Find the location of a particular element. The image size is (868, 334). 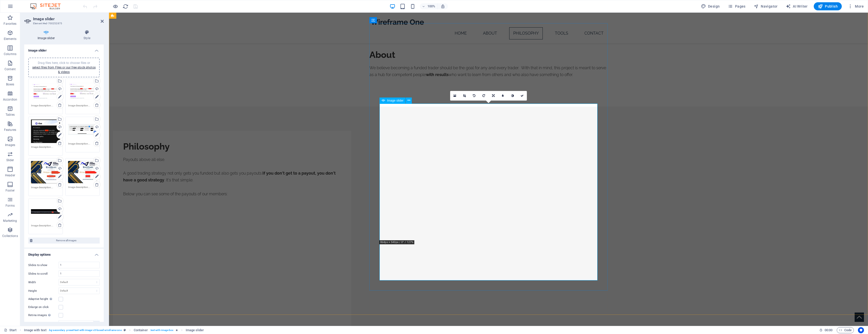

button: reload is located at coordinates (126, 6).